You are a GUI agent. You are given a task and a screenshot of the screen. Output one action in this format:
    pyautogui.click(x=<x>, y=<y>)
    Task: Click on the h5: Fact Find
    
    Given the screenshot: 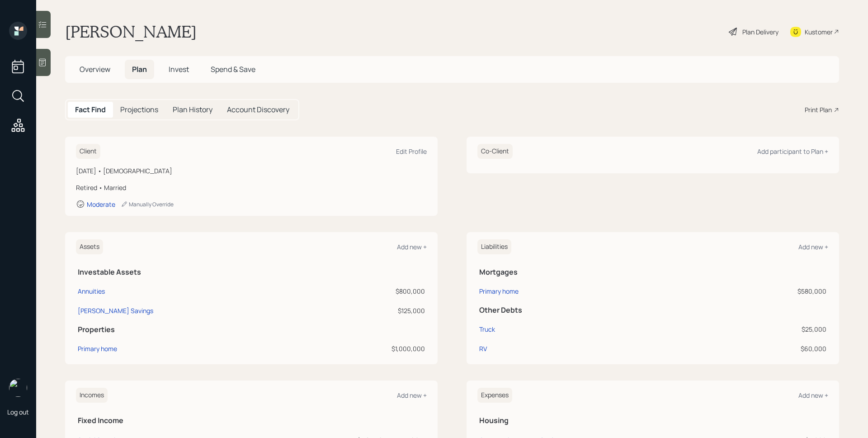 What is the action you would take?
    pyautogui.click(x=91, y=109)
    